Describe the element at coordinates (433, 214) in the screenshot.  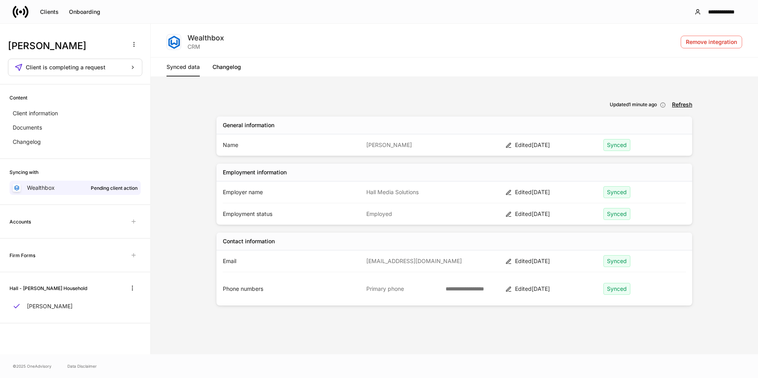
I see `p: Employed` at that location.